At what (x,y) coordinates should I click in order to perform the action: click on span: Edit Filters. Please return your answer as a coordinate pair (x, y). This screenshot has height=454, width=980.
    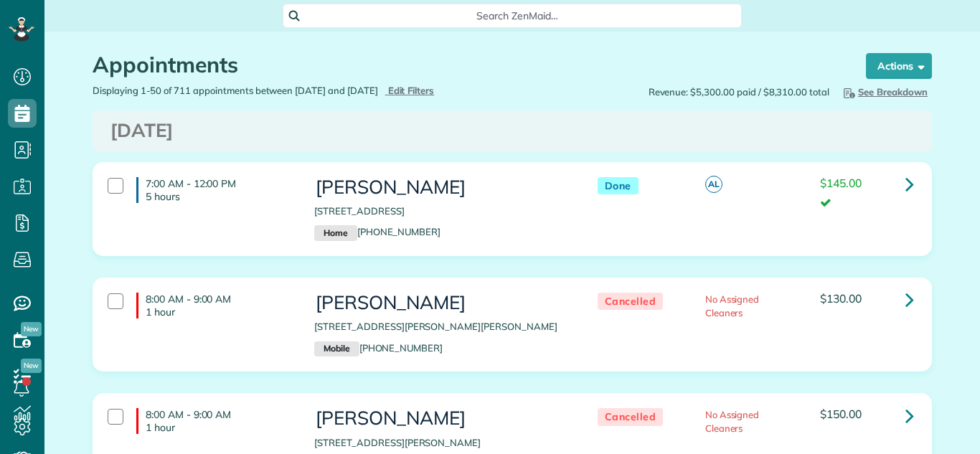
    Looking at the image, I should click on (411, 91).